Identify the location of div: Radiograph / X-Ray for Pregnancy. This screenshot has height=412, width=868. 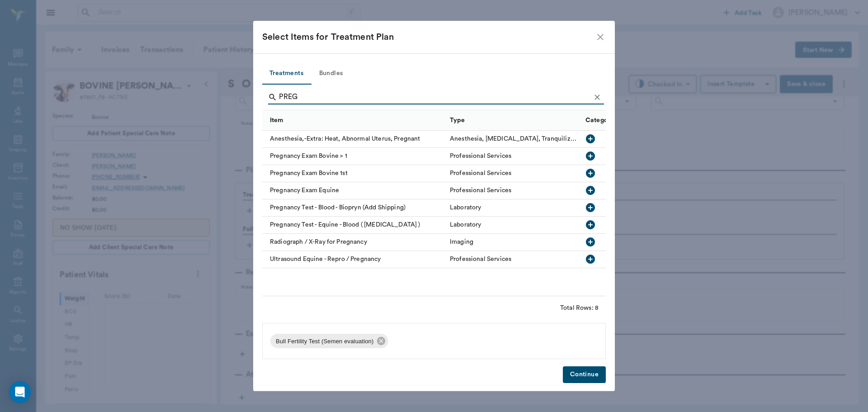
(353, 243).